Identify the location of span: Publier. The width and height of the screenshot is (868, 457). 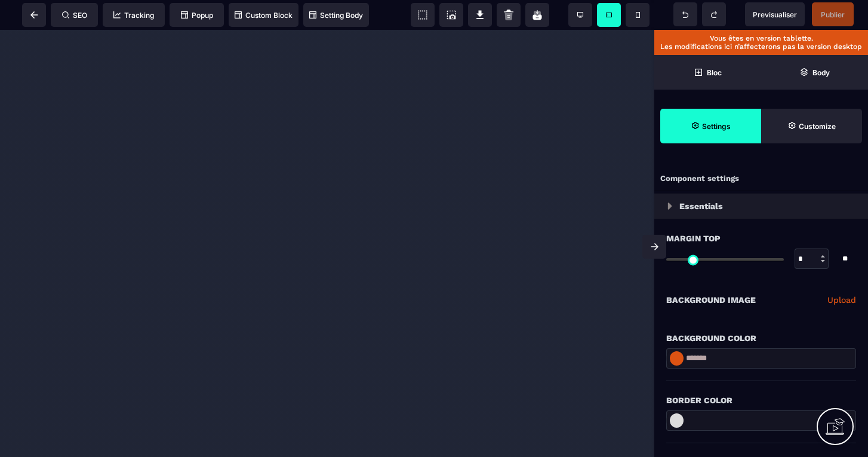
(833, 14).